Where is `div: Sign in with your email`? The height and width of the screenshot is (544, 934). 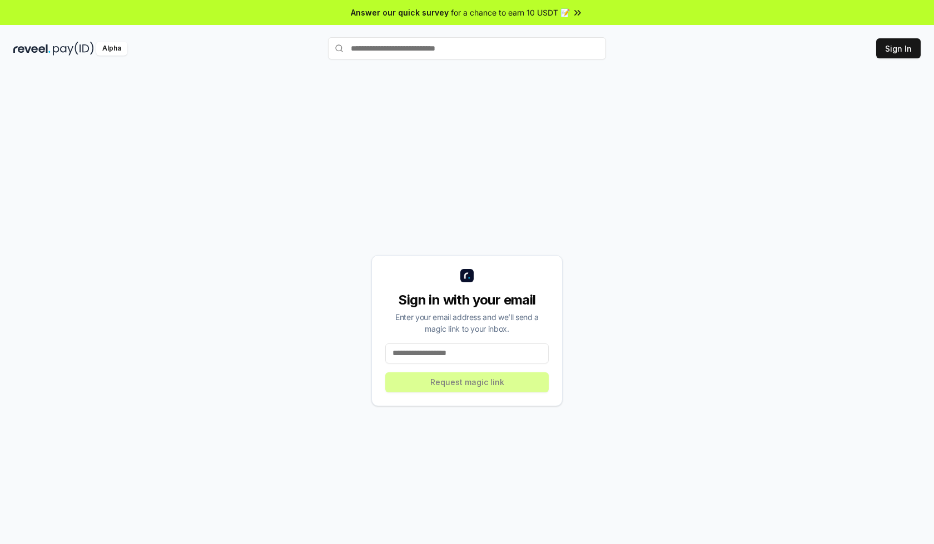 div: Sign in with your email is located at coordinates (467, 300).